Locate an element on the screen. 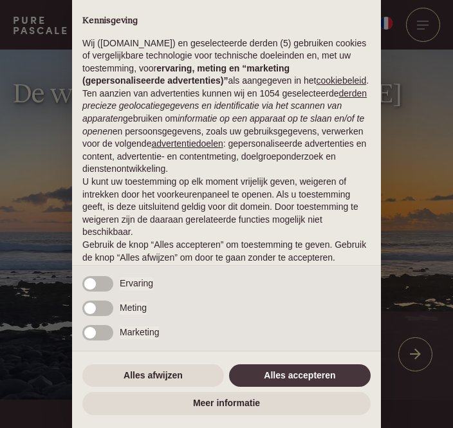 Image resolution: width=453 pixels, height=428 pixels. span: Meting is located at coordinates (133, 308).